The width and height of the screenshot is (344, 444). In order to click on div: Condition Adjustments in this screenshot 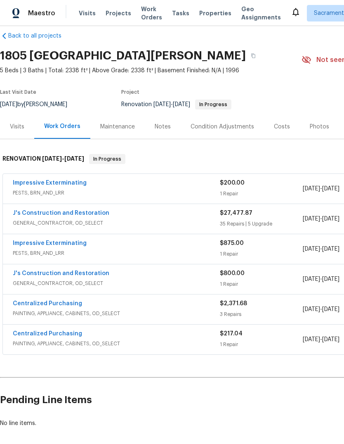, I will do `click(223, 127)`.